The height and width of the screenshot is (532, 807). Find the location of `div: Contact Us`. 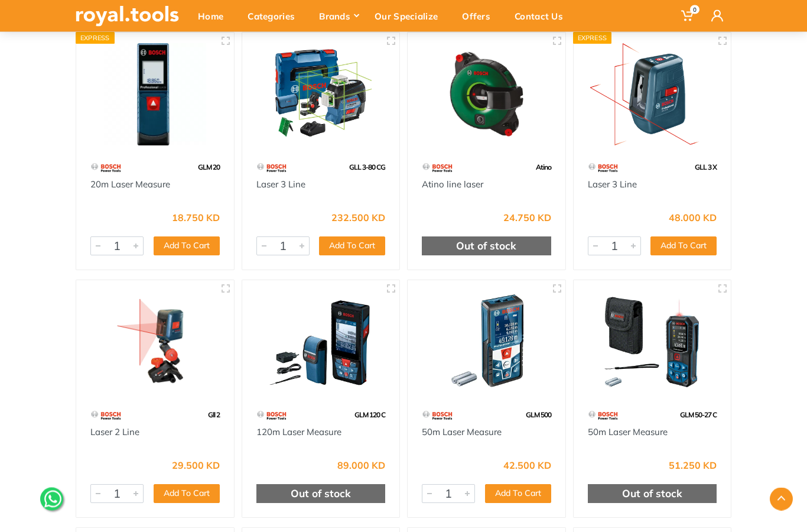

div: Contact Us is located at coordinates (543, 16).